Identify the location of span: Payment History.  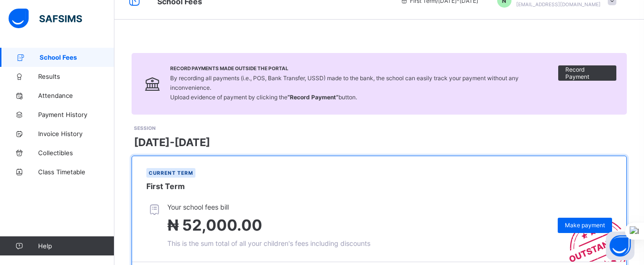
(76, 115).